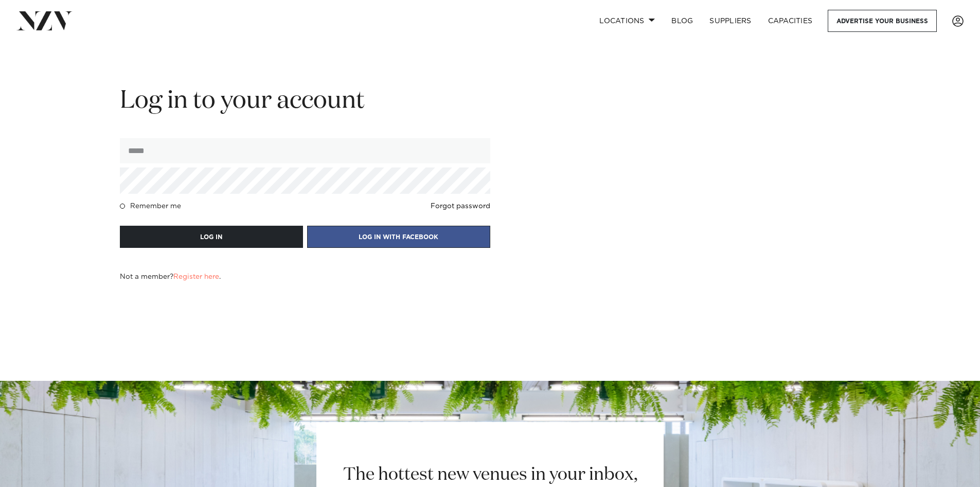 The image size is (980, 487). Describe the element at coordinates (399, 237) in the screenshot. I see `button: LOG IN WITH FACEBOOK` at that location.